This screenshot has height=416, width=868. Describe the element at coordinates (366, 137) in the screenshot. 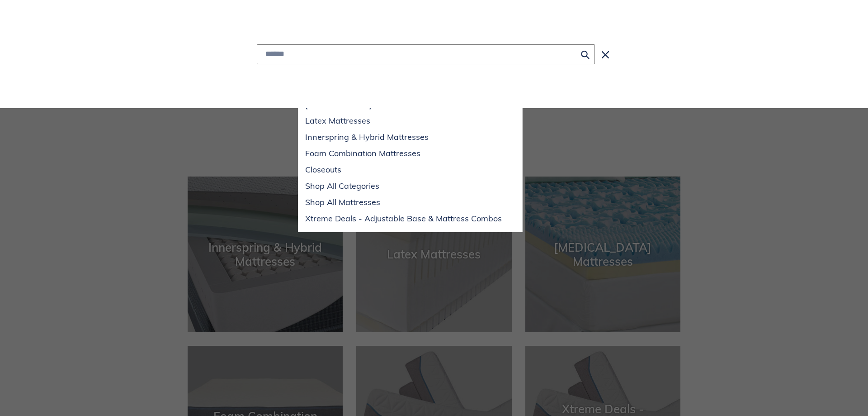

I see `span: Innerspring & Hybrid Mattresses` at that location.